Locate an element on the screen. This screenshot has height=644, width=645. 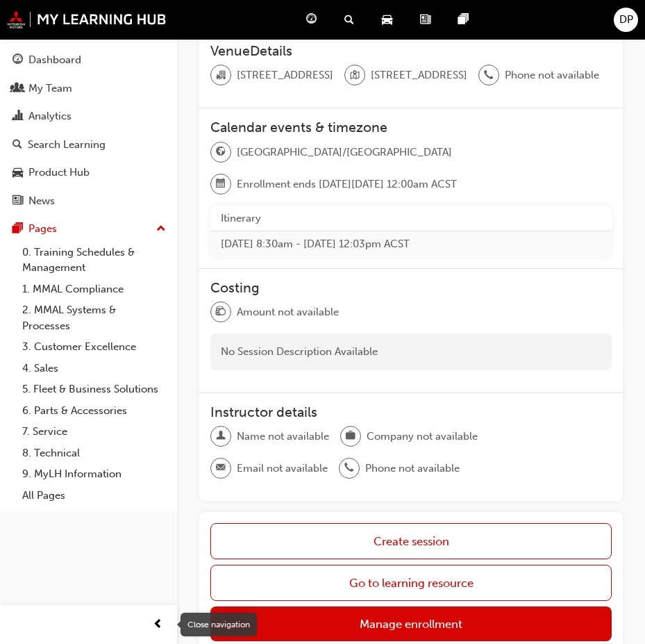
a: Analytics is located at coordinates (88, 116).